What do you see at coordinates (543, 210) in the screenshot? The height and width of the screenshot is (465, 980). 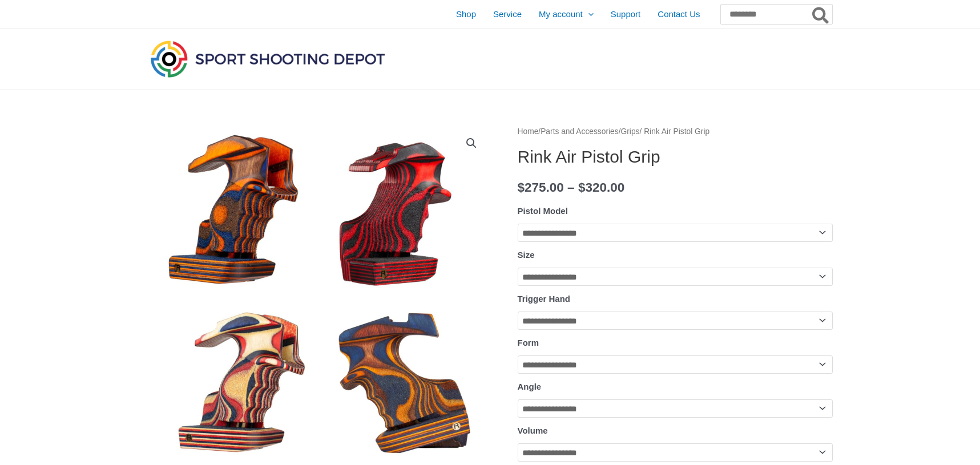 I see `label: Pistol Model` at bounding box center [543, 210].